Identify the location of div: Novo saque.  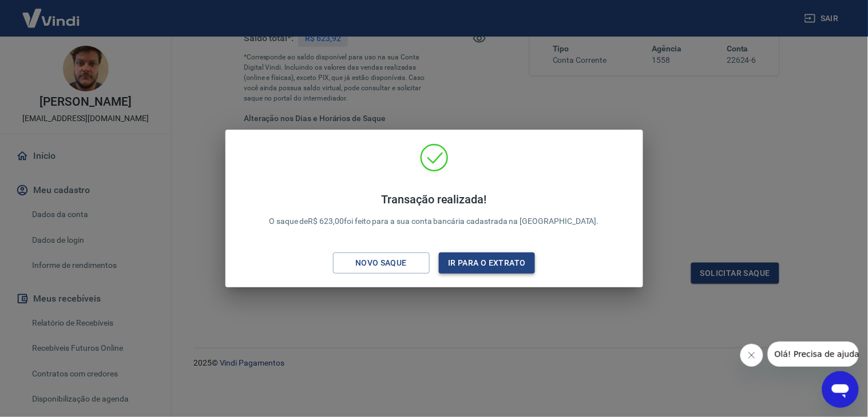
(381, 263).